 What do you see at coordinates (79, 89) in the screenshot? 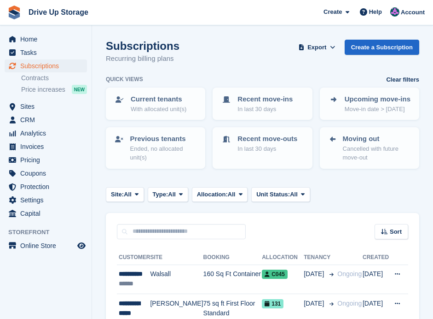
I see `div: NEW` at bounding box center [79, 89].